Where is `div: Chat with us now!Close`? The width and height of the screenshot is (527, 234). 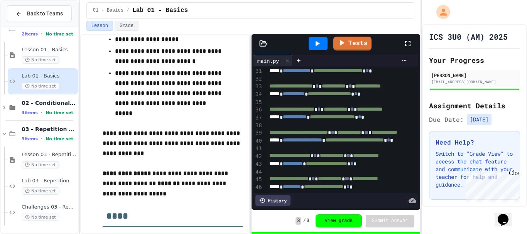
div: Chat with us now!Close is located at coordinates (28, 26).